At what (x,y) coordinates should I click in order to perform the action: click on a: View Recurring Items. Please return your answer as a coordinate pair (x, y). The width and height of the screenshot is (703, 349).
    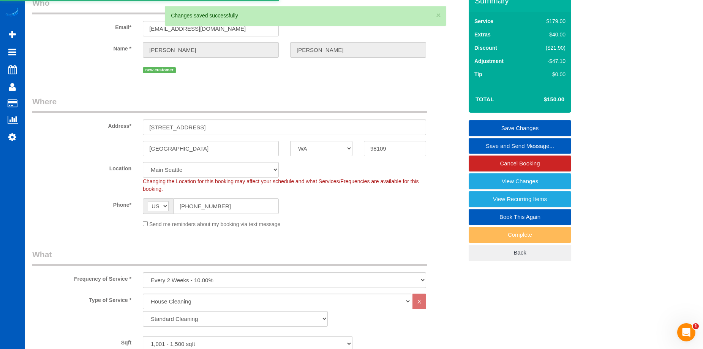
    Looking at the image, I should click on (520, 199).